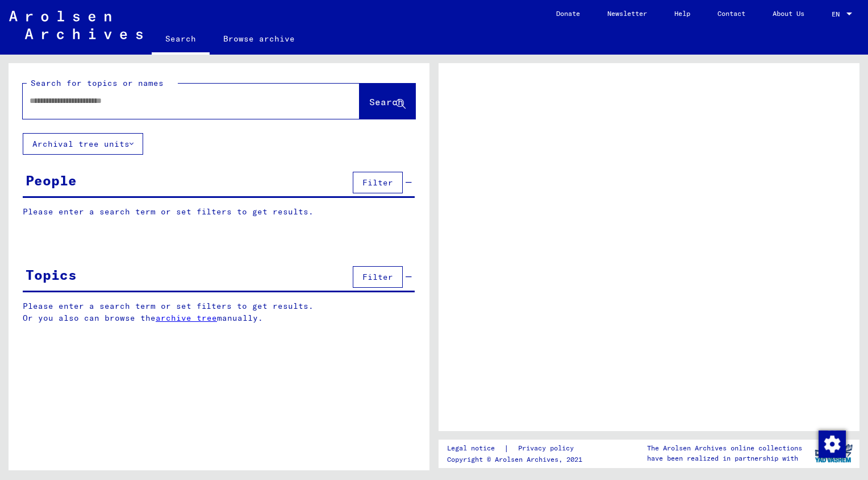 The image size is (868, 480). Describe the element at coordinates (517, 459) in the screenshot. I see `p: Copyright © Arolsen Archives, 2021` at that location.